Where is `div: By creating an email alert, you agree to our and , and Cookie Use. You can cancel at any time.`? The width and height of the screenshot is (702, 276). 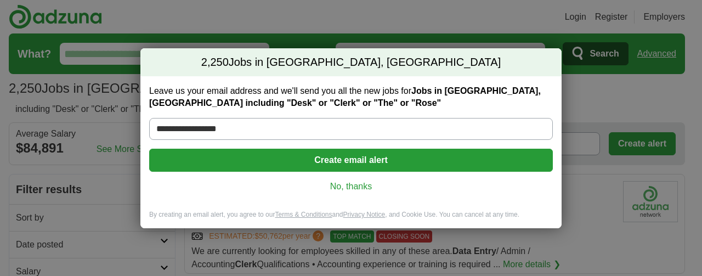
div: By creating an email alert, you agree to our and , and Cookie Use. You can cancel at any time. is located at coordinates (351, 219).